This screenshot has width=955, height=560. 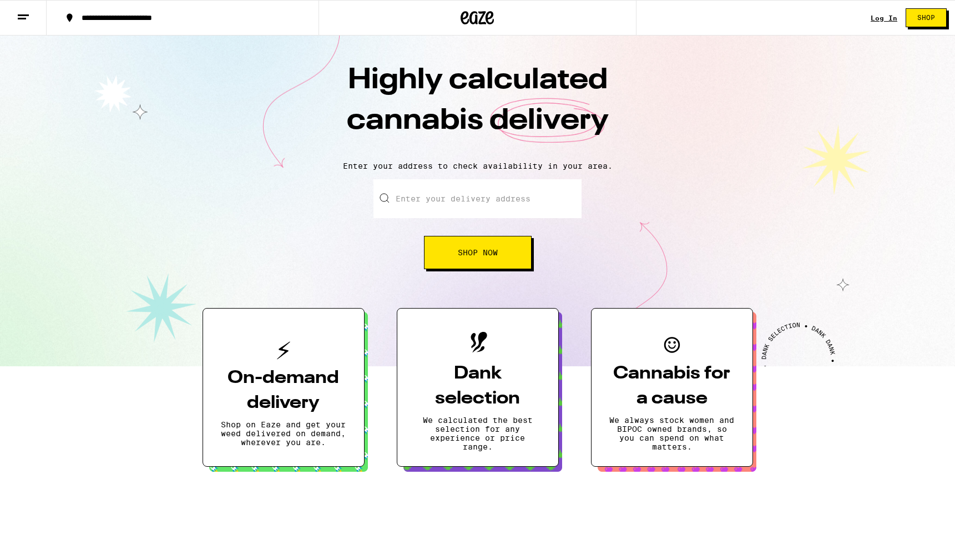 What do you see at coordinates (284, 434) in the screenshot?
I see `p: Shop on Eaze and get your weed delivered on demand, wherever you are.` at bounding box center [284, 434].